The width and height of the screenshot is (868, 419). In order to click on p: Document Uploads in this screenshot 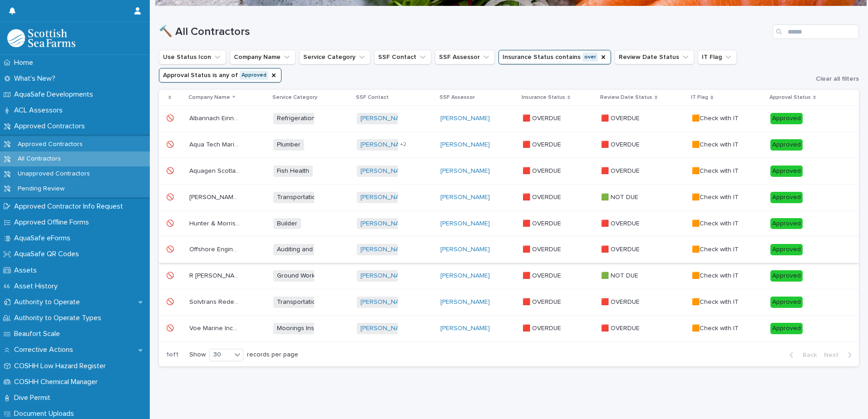, I will do `click(46, 414)`.